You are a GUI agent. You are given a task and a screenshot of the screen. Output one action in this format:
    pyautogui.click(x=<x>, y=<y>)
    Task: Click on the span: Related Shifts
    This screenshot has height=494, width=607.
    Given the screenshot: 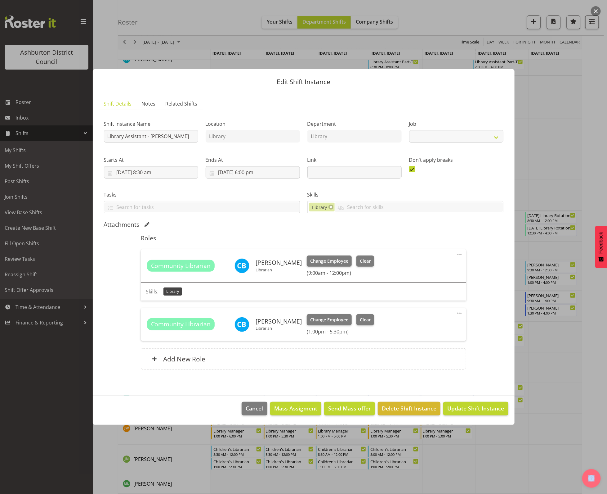 What is the action you would take?
    pyautogui.click(x=182, y=104)
    